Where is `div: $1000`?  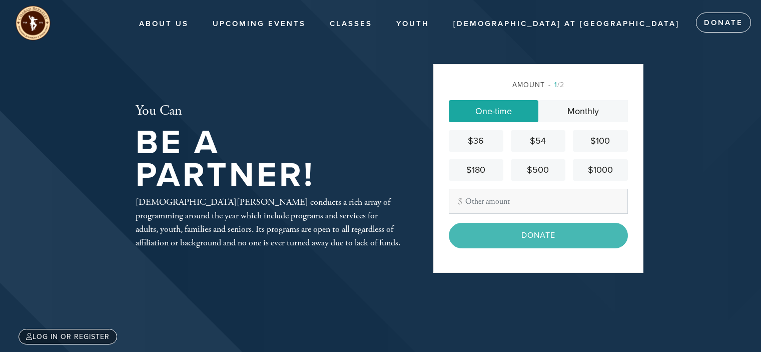 div: $1000 is located at coordinates (600, 170).